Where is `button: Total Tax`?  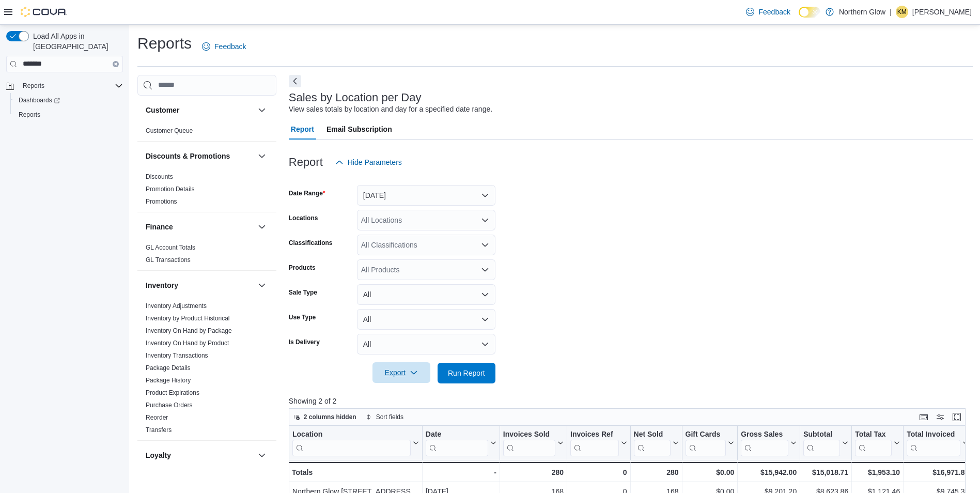 button: Total Tax is located at coordinates (877, 442).